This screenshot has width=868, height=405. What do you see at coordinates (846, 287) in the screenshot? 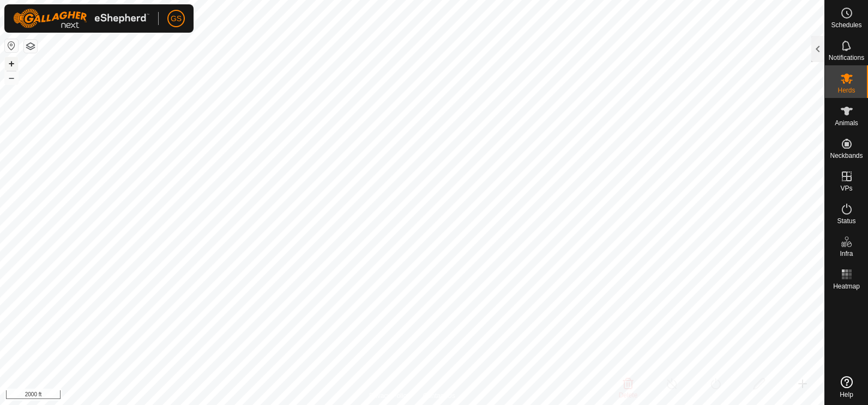
I see `span: Heatmap` at bounding box center [846, 287].